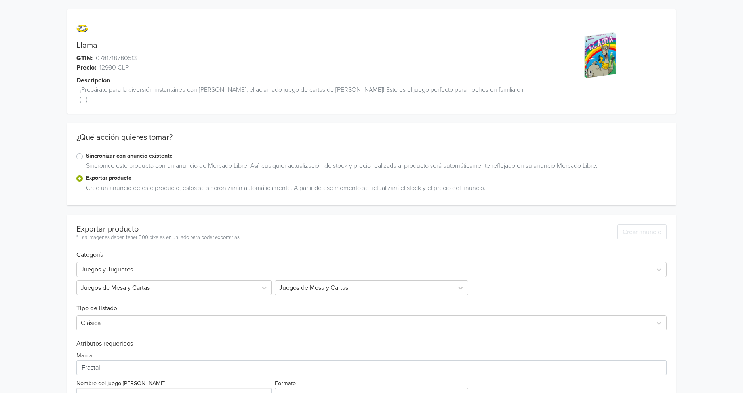  Describe the element at coordinates (84, 356) in the screenshot. I see `label: Marca` at that location.